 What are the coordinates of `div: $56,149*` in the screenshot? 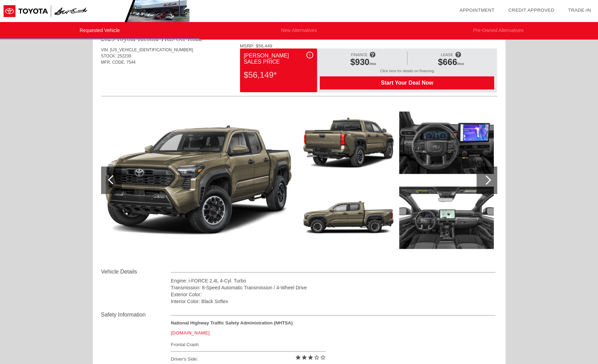 It's located at (278, 75).